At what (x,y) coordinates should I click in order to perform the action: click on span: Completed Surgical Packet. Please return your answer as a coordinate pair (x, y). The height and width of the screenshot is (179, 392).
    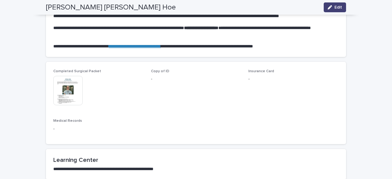
    Looking at the image, I should click on (77, 71).